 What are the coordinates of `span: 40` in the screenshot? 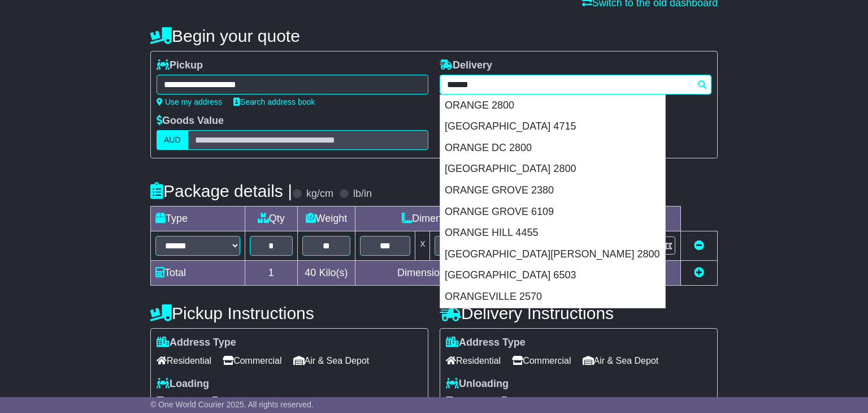 It's located at (310, 272).